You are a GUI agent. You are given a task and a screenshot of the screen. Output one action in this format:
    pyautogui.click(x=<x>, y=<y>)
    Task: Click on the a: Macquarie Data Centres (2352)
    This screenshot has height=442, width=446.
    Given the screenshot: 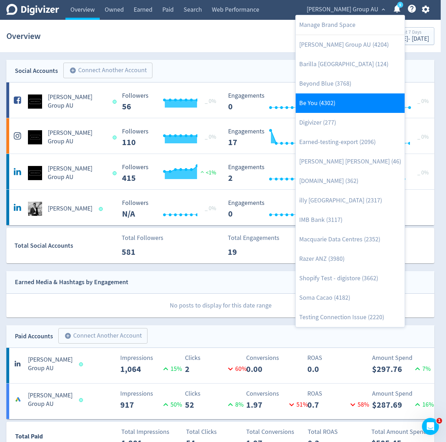 What is the action you would take?
    pyautogui.click(x=350, y=239)
    